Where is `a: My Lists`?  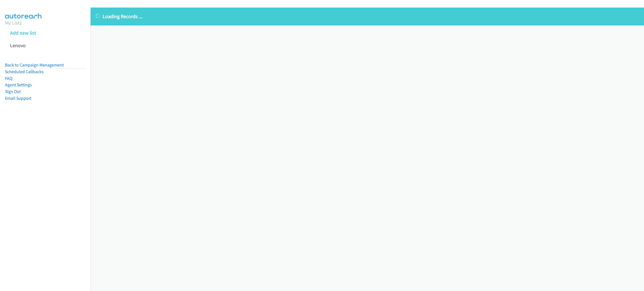
a: My Lists is located at coordinates (13, 22).